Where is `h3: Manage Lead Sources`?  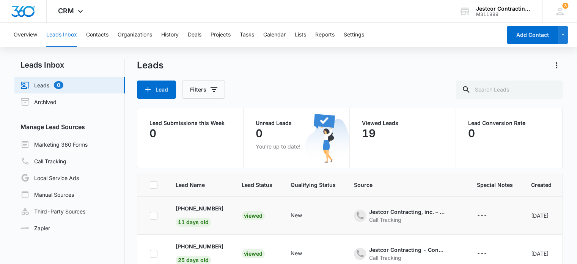 h3: Manage Lead Sources is located at coordinates (69, 127).